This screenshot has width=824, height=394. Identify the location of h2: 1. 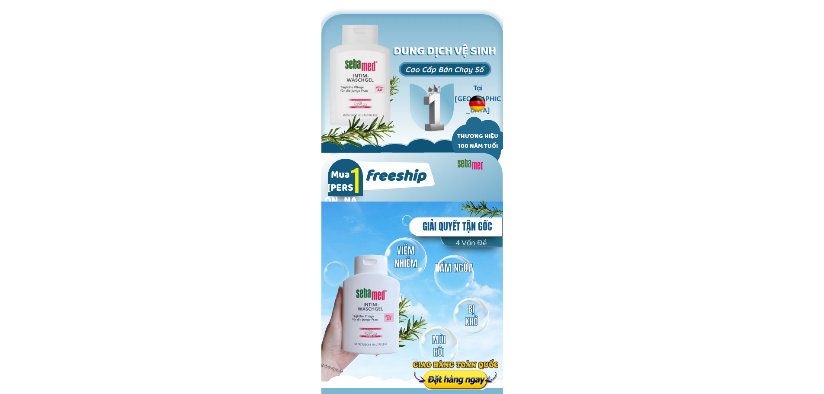
(356, 179).